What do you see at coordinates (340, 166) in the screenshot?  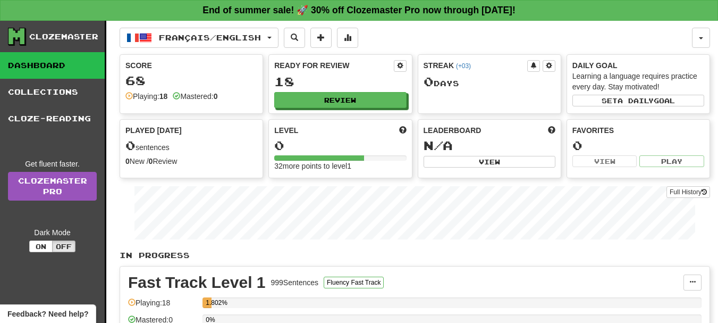 I see `div: 32 more points to level 1` at bounding box center [340, 166].